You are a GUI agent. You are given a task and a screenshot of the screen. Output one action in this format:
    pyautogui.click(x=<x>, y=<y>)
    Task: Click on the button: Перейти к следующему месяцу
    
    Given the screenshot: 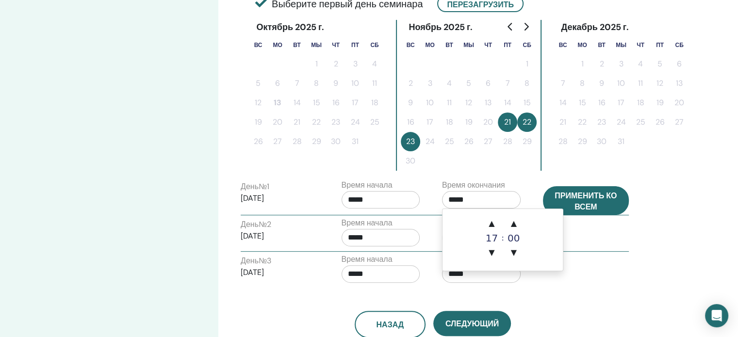 What is the action you would take?
    pyautogui.click(x=526, y=27)
    